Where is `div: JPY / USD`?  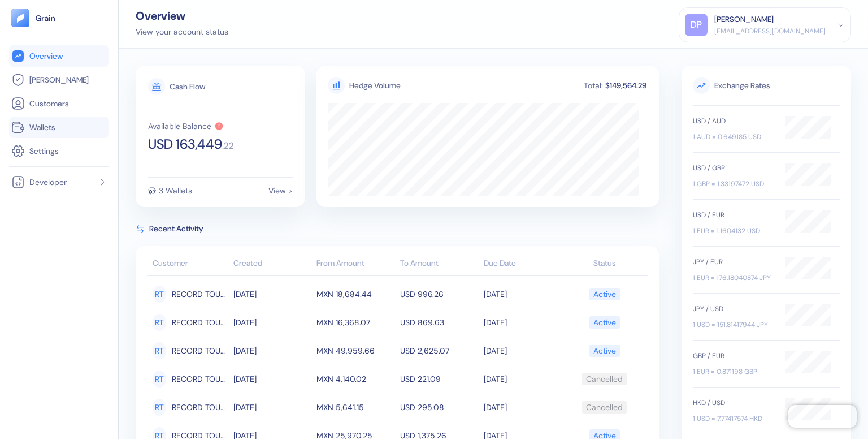
div: JPY / USD is located at coordinates (733, 309).